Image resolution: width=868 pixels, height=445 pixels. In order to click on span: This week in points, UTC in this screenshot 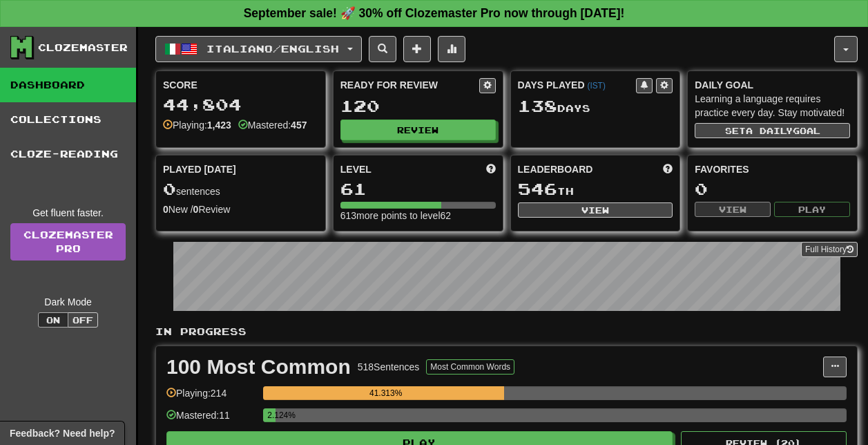, I will do `click(668, 169)`.